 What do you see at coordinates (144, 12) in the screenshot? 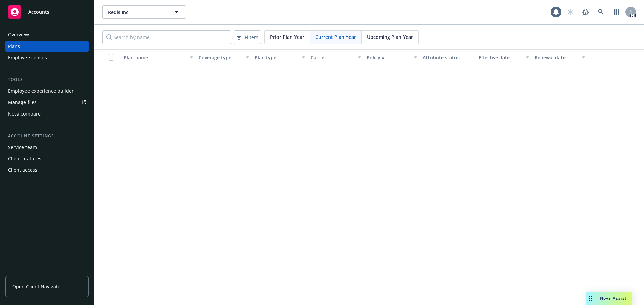
I see `button: Redis Inc.` at bounding box center [144, 12].